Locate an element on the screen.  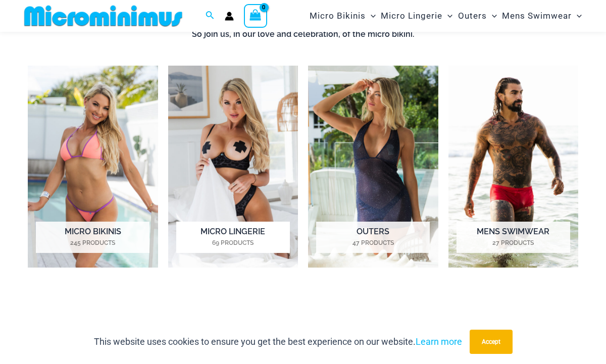
p: This website uses cookies to ensure you get the best experience on our website. is located at coordinates (278, 342).